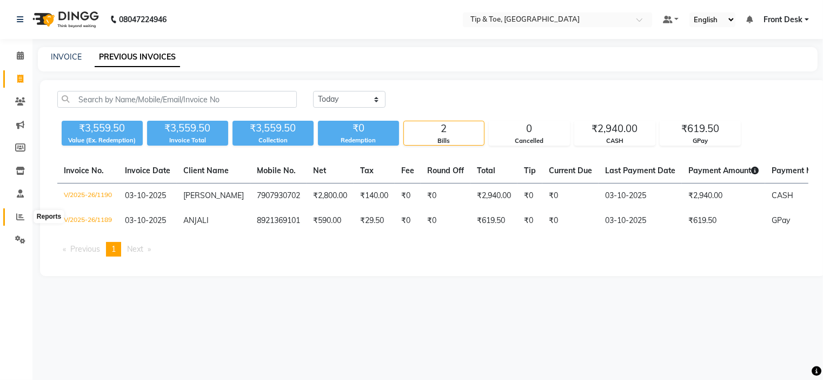 Image resolution: width=823 pixels, height=380 pixels. What do you see at coordinates (188, 140) in the screenshot?
I see `div: Invoice Total` at bounding box center [188, 140].